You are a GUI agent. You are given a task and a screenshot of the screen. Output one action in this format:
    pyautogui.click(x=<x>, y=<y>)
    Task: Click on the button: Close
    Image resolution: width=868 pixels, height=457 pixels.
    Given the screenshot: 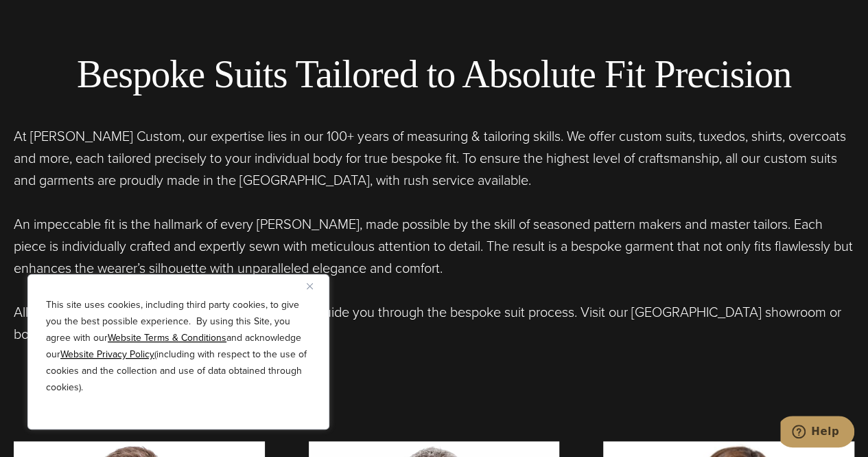 What is the action you would take?
    pyautogui.click(x=315, y=286)
    